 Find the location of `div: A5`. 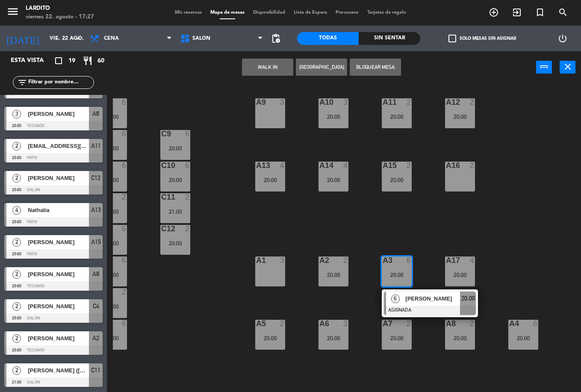

div: A5 is located at coordinates (256, 324).